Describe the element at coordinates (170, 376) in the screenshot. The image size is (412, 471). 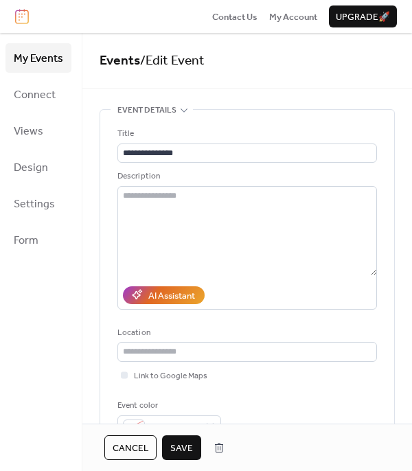
I see `span: Link to Google Maps` at that location.